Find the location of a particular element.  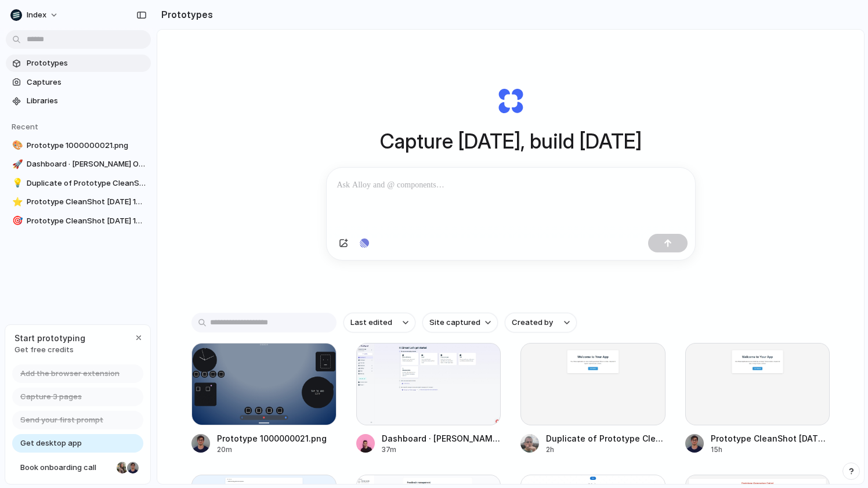

span: Libraries is located at coordinates (87, 101).